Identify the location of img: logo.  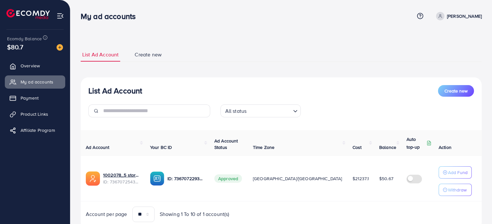
(28, 14).